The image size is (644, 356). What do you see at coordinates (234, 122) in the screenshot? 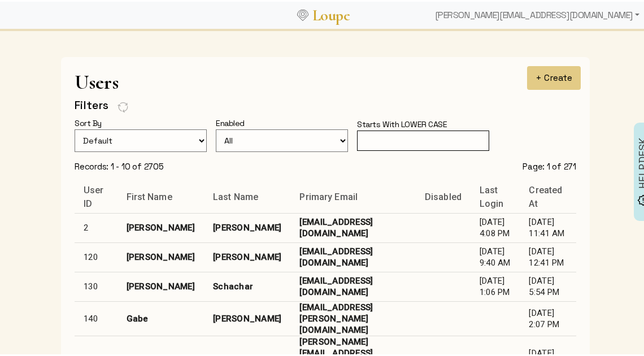
I see `div: Enabled` at bounding box center [234, 122].